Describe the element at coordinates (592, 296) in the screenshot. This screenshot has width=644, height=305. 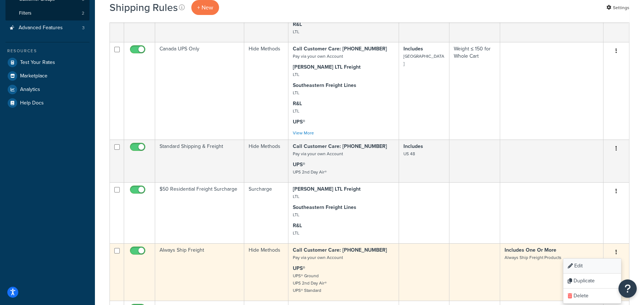
I see `a: Delete` at that location.